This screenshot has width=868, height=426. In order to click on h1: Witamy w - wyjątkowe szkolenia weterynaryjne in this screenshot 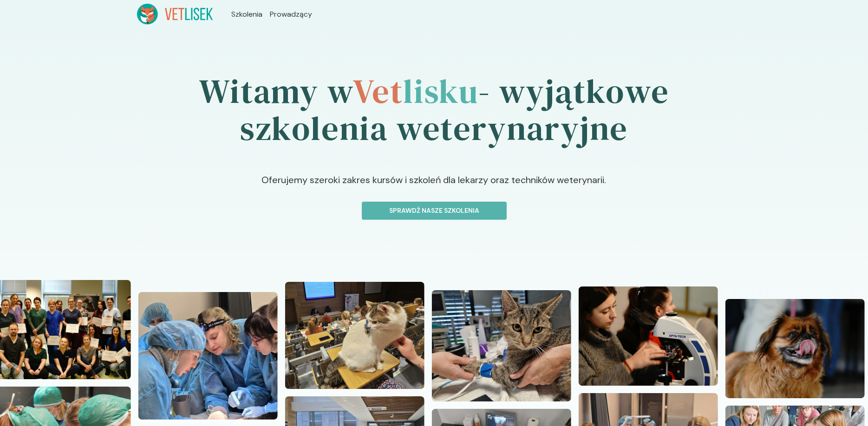, I will do `click(434, 110)`.